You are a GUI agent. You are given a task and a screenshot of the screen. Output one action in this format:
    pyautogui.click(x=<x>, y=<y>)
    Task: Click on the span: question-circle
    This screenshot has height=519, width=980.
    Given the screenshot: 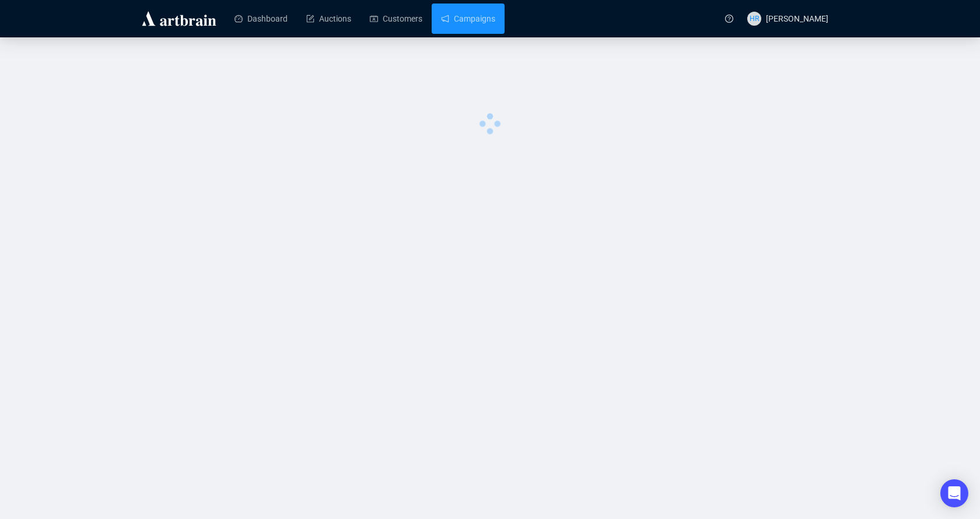 What is the action you would take?
    pyautogui.click(x=729, y=19)
    